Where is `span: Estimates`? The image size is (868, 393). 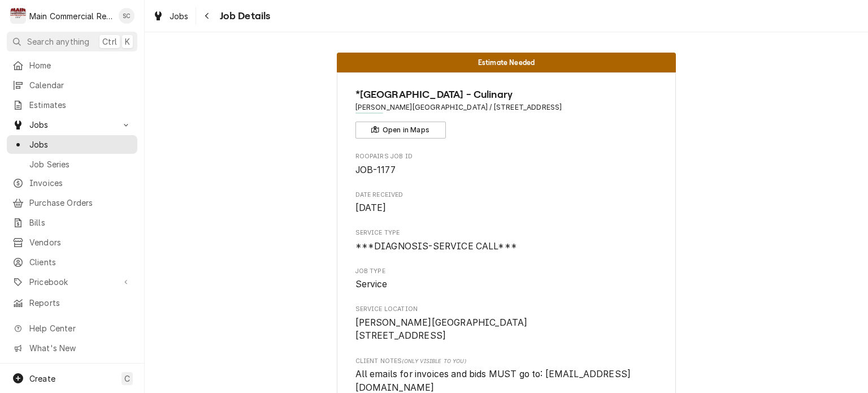 span: Estimates is located at coordinates (80, 104).